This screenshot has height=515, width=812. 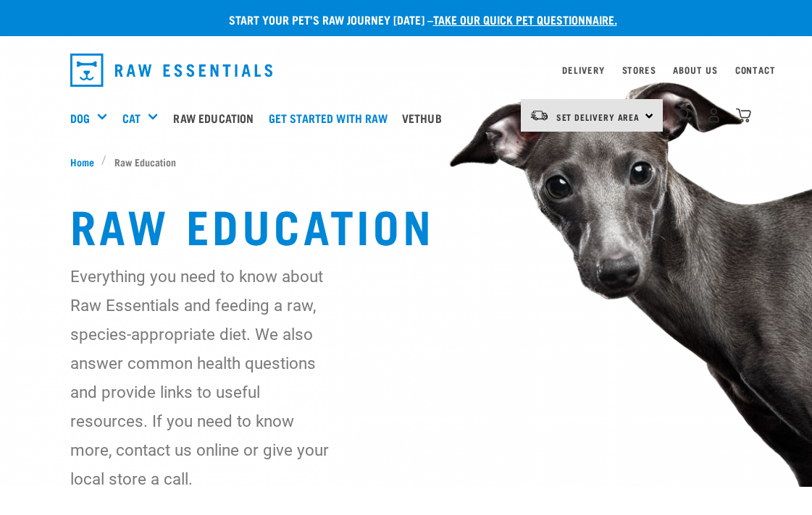 I want to click on nav: dropdown navigation, so click(x=406, y=71).